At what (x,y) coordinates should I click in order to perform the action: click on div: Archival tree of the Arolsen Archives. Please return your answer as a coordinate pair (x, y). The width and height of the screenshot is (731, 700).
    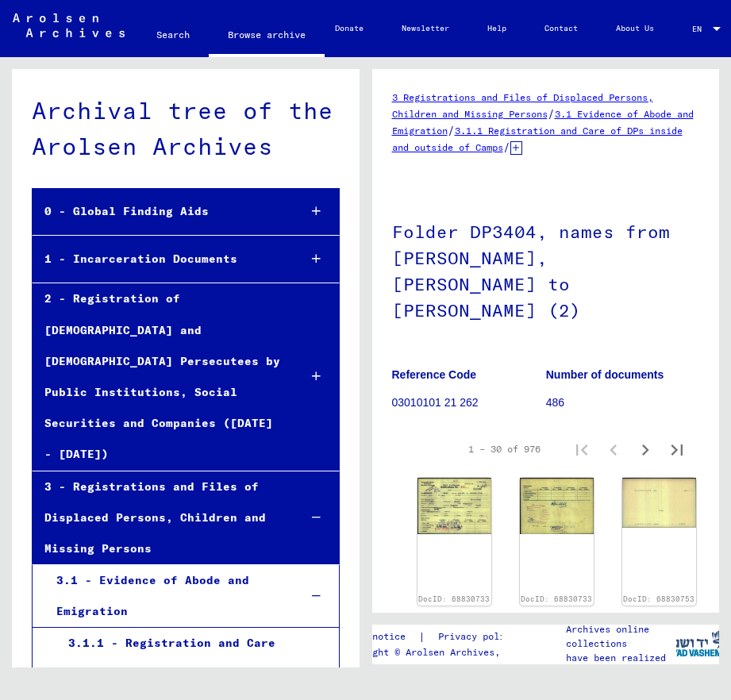
    Looking at the image, I should click on (186, 128).